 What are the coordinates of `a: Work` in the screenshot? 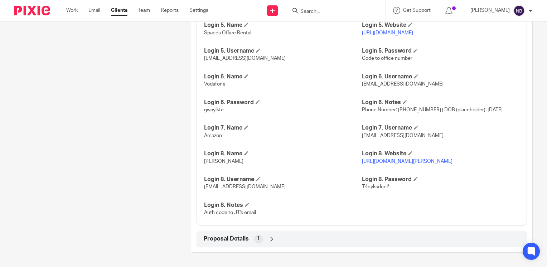 It's located at (72, 10).